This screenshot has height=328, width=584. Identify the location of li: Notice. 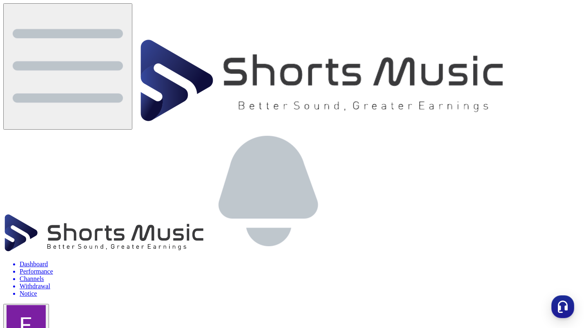
(300, 293).